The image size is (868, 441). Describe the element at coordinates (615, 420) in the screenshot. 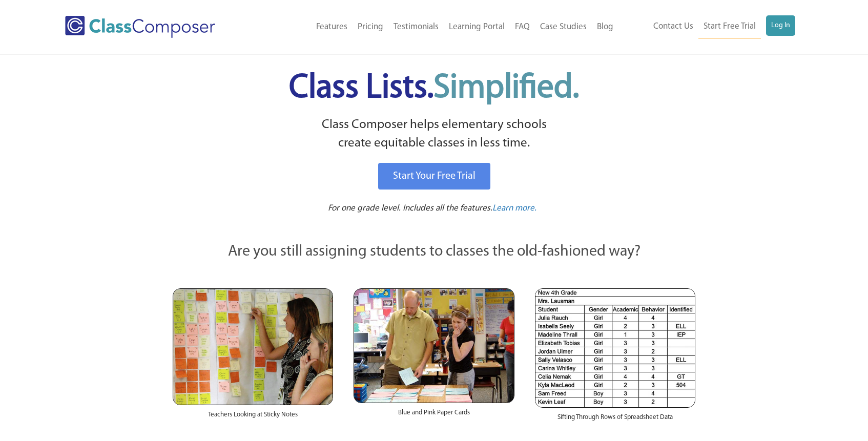

I see `div: Sifting Through Rows of Spreadsheet Data` at that location.